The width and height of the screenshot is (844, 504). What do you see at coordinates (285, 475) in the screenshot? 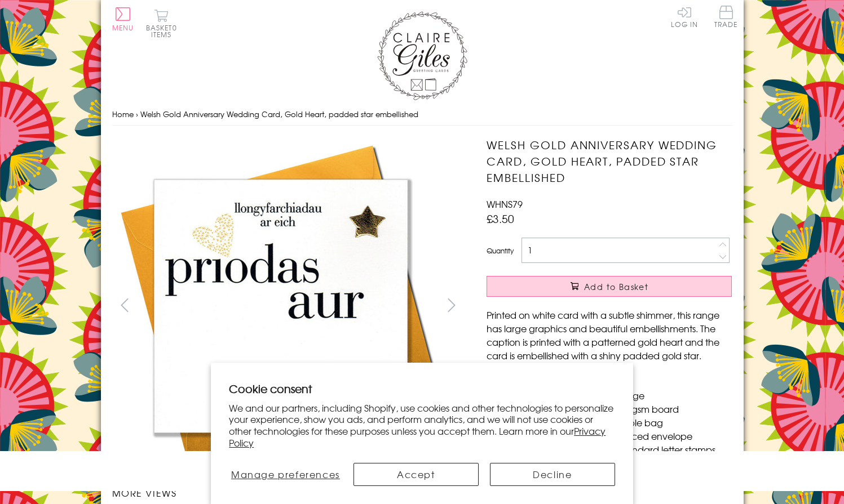
I see `button: Manage preferences` at bounding box center [285, 475].